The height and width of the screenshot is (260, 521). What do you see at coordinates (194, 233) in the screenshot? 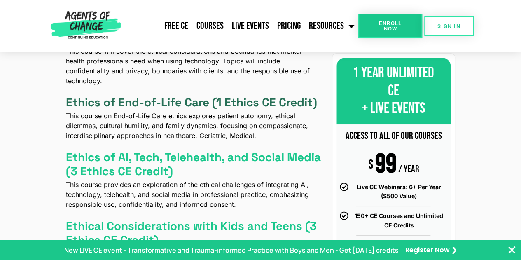
I see `h4: Ethical Considerations with Kids and Teens (3 Ethics CE Credit)` at bounding box center [194, 233].